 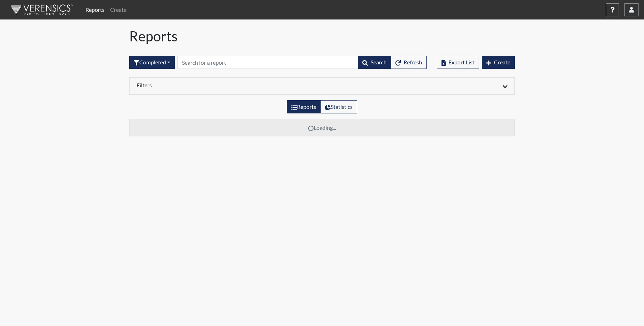 What do you see at coordinates (461, 62) in the screenshot?
I see `span: Export List` at bounding box center [461, 62].